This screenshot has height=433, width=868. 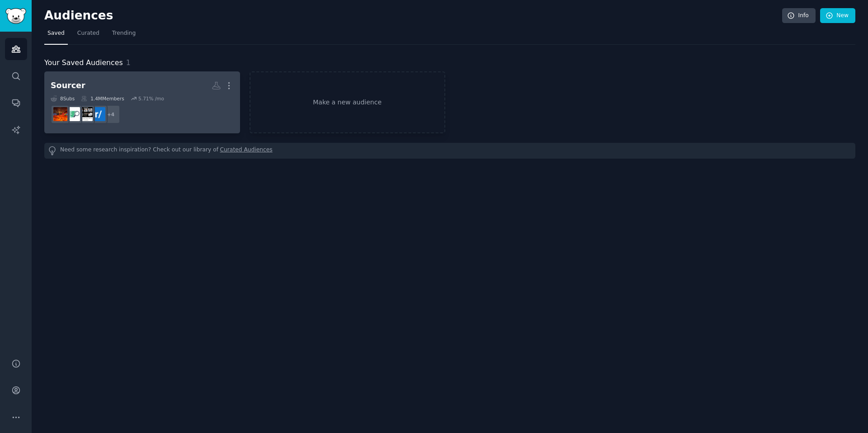 I want to click on div: Need some research inspiration? Check out our library of, so click(x=450, y=150).